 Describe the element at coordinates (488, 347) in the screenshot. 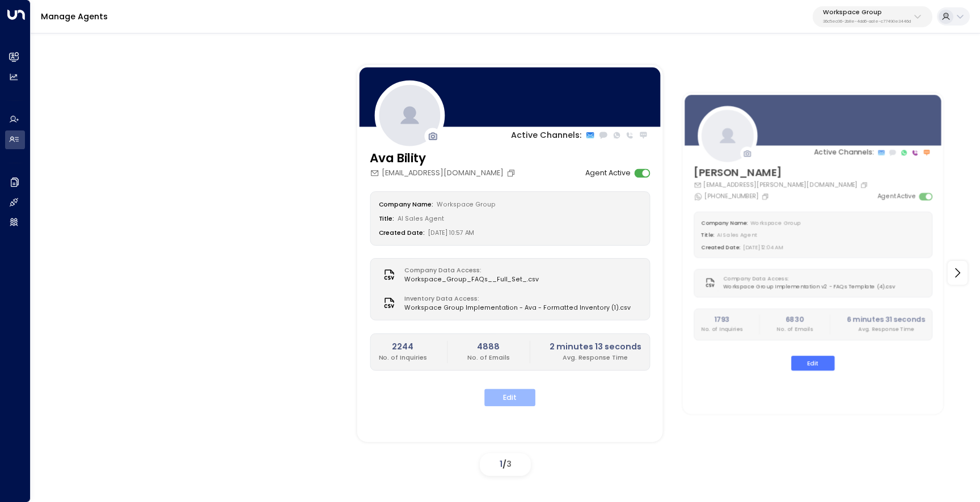

I see `h2: 4888` at that location.